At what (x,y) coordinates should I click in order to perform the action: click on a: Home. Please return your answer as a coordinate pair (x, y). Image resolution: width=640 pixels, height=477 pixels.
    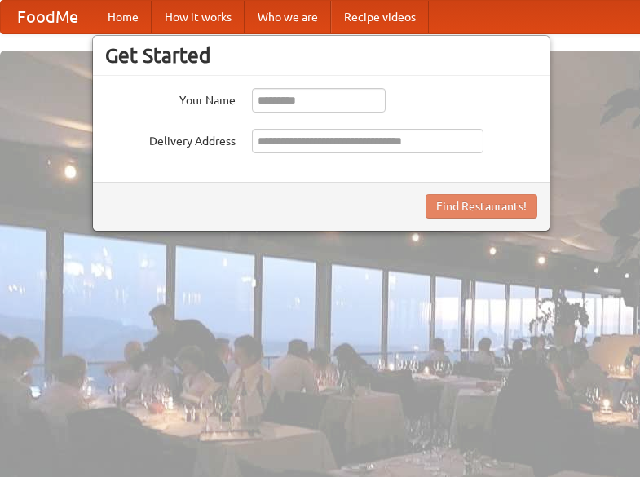
    Looking at the image, I should click on (123, 17).